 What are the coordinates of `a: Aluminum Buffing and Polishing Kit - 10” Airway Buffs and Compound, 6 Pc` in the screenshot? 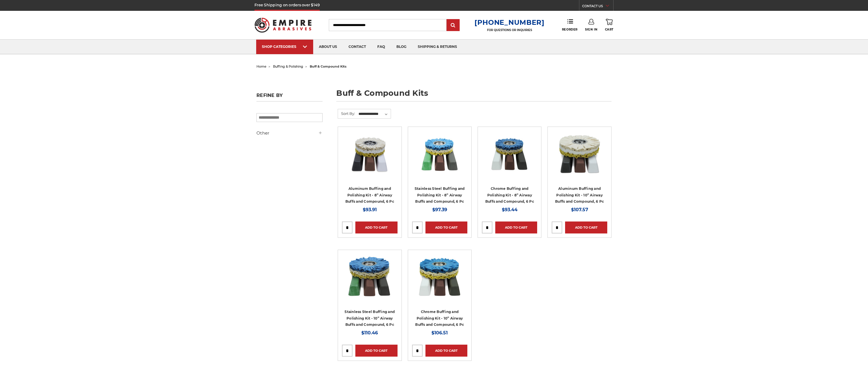 It's located at (580, 195).